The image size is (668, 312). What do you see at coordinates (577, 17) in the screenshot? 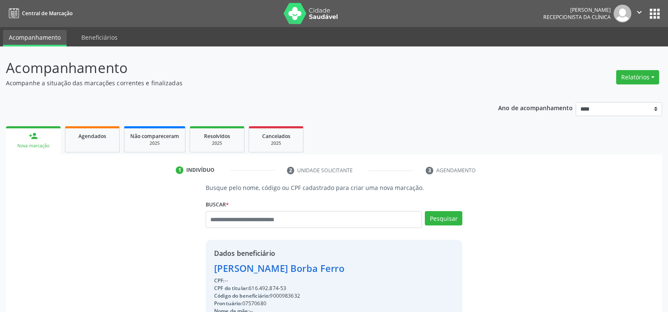
I see `span: Recepcionista da clínica` at bounding box center [577, 17].